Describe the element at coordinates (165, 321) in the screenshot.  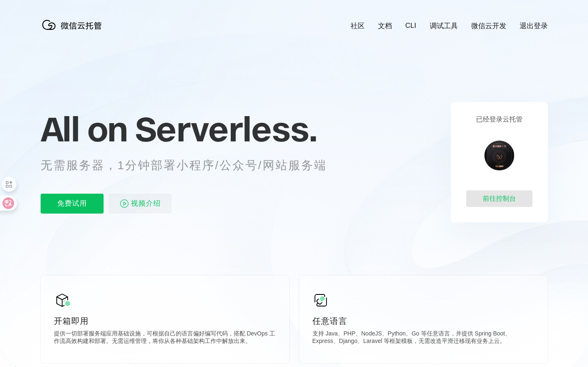
I see `p: 开箱即用` at that location.